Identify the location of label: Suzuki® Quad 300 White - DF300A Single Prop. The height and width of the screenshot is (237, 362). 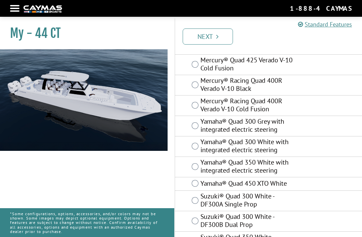
(248, 201).